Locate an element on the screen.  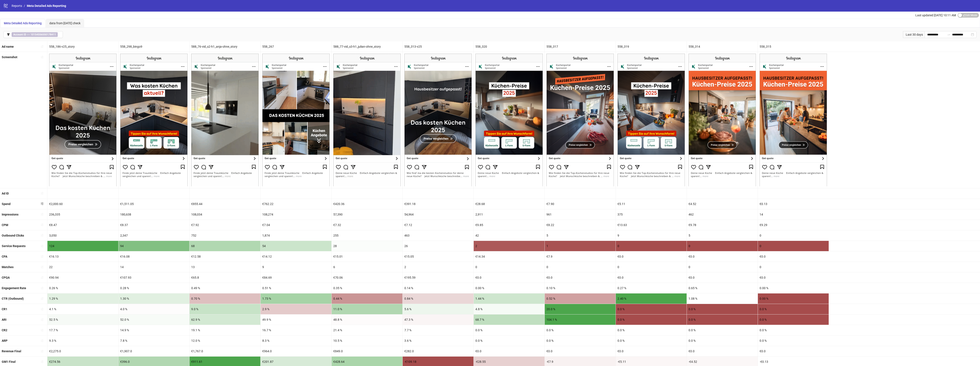
div: 558_319 is located at coordinates (651, 47).